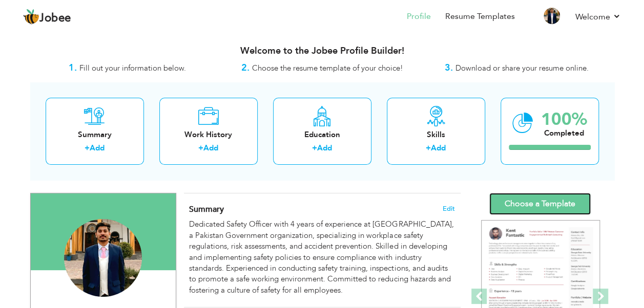 This screenshot has width=644, height=308. Describe the element at coordinates (209, 134) in the screenshot. I see `div: Work History` at that location.